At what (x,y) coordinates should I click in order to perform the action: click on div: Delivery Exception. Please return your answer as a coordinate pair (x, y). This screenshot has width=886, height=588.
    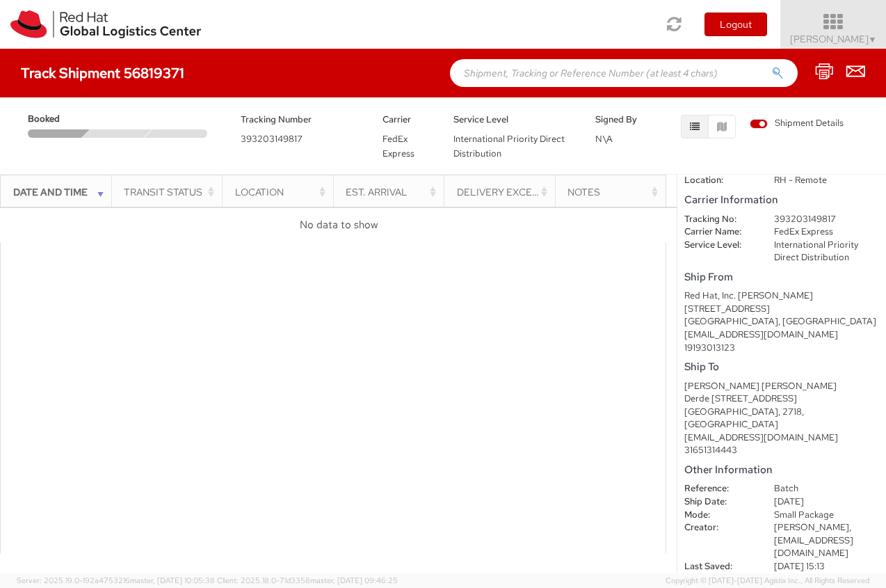
    Looking at the image, I should click on (504, 192).